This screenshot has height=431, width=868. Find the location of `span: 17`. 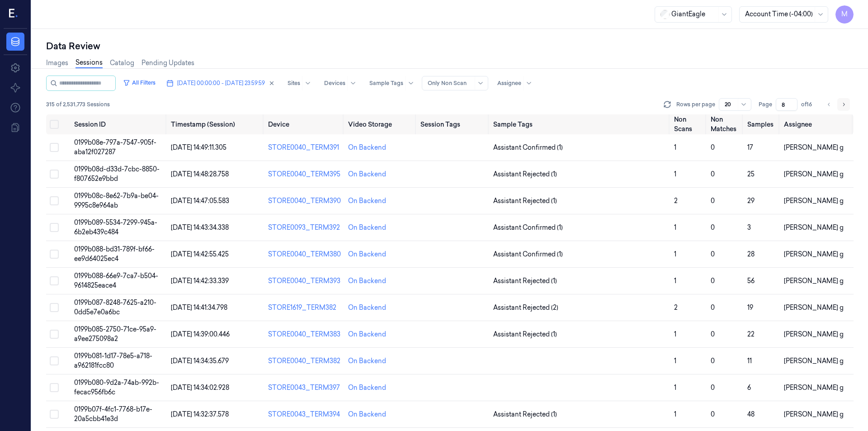

span: 17 is located at coordinates (750, 148).